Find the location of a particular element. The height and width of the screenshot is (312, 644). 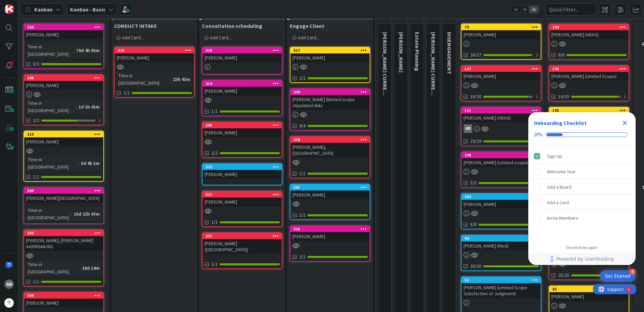

div: 310 is located at coordinates (64, 134).